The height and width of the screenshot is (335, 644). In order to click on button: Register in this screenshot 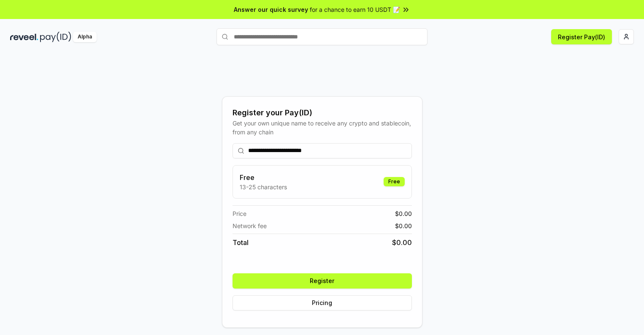, I will do `click(322, 281)`.